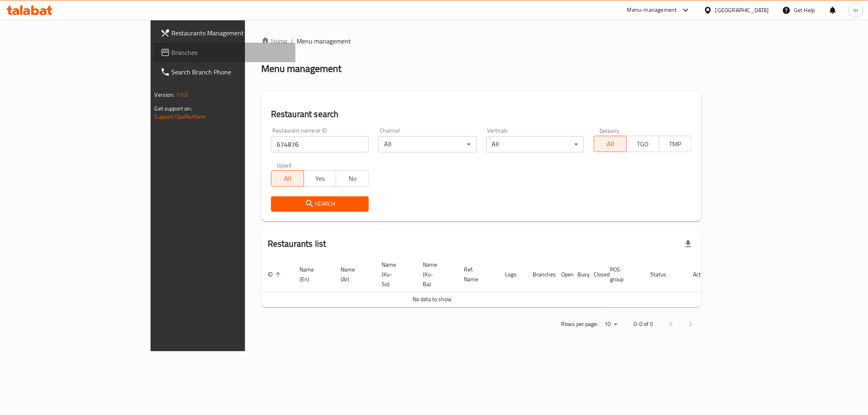 Image resolution: width=868 pixels, height=415 pixels. Describe the element at coordinates (165, 95) in the screenshot. I see `span: Version:` at that location.